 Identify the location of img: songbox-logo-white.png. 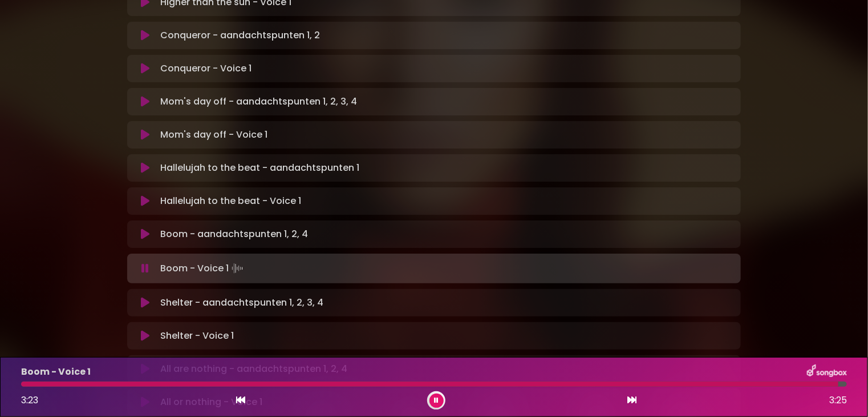
(827, 371).